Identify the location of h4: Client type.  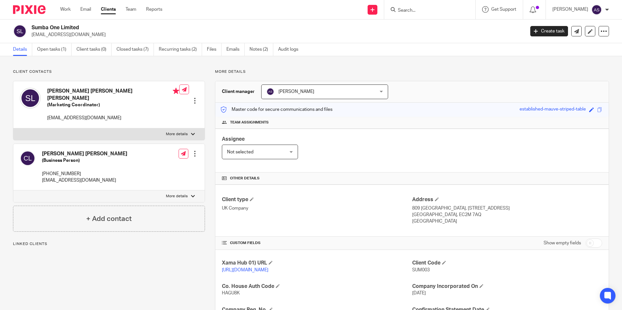
(317, 200).